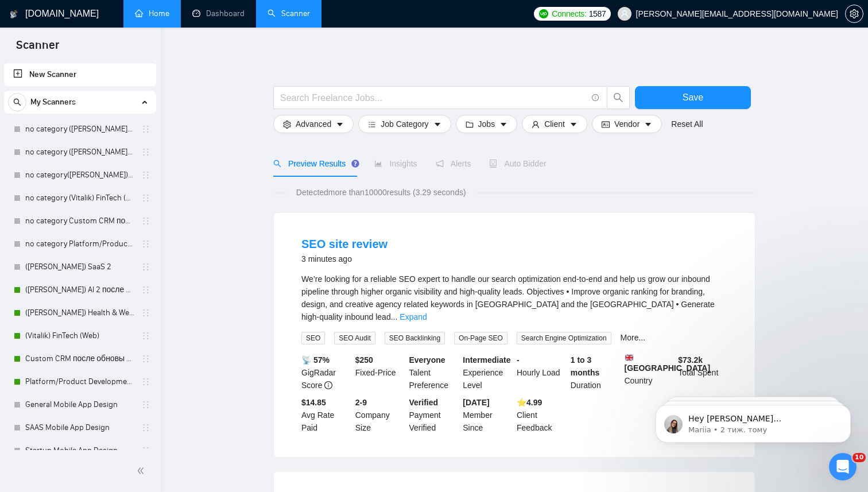  Describe the element at coordinates (80, 358) in the screenshot. I see `a: Custom CRM после обновы профилей` at that location.